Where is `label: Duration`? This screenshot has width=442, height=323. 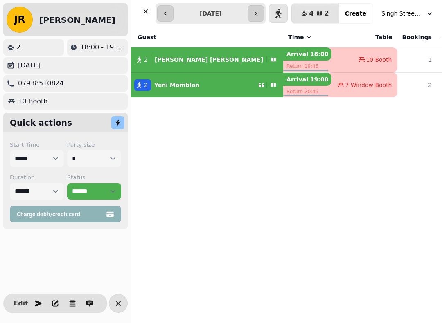 label: Duration is located at coordinates (37, 177).